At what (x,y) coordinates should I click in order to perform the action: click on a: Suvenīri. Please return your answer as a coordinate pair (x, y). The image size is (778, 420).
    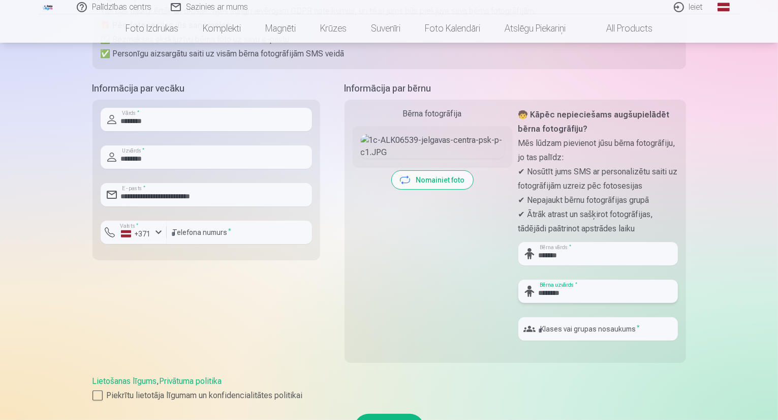
    Looking at the image, I should click on (386, 28).